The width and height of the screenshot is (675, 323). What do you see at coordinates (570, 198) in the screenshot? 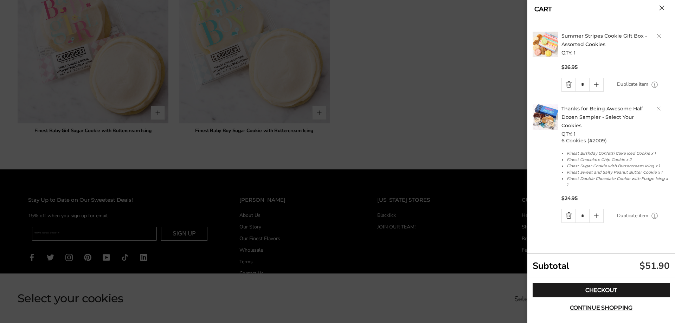
I see `span: $24.95` at bounding box center [570, 198].